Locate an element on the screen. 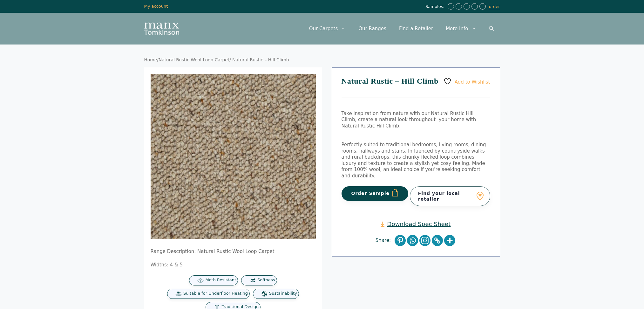  a: Instagram is located at coordinates (425, 240).